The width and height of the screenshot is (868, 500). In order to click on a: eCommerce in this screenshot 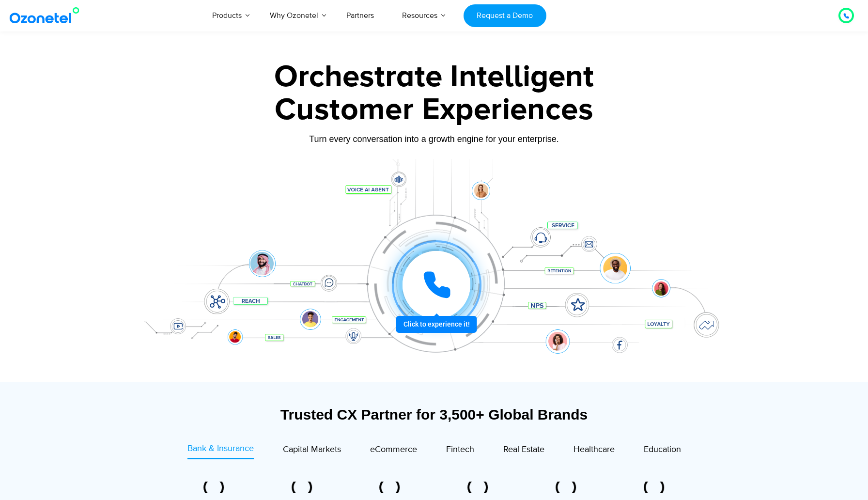, I will do `click(393, 451)`.